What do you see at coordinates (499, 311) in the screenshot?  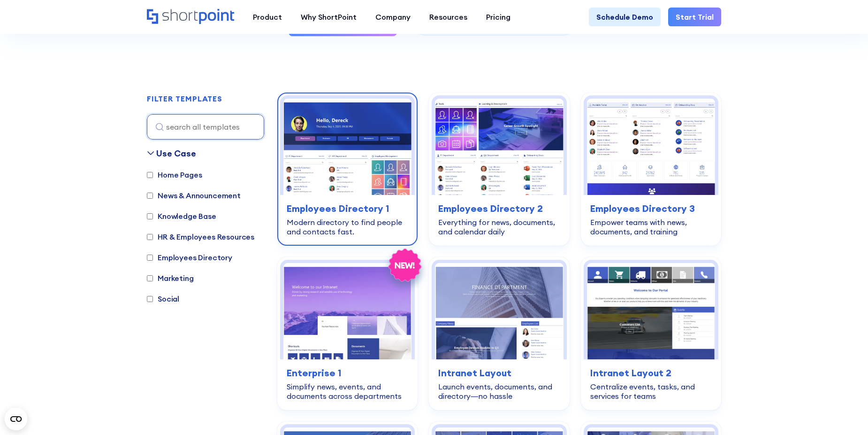 I see `img: SharePoint page design: Launch events, documents, and directory—no hassle | ShortPoint Templates` at bounding box center [499, 311].